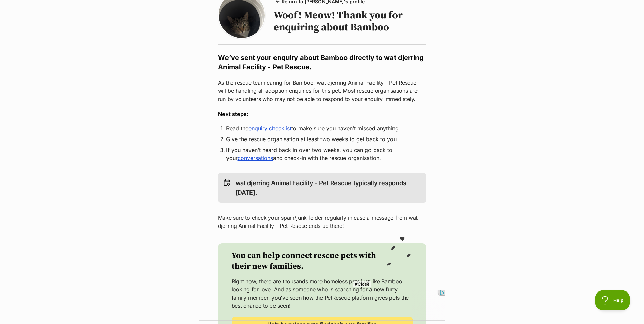 Image resolution: width=644 pixels, height=324 pixels. I want to click on img: adc.png, so click(243, 2).